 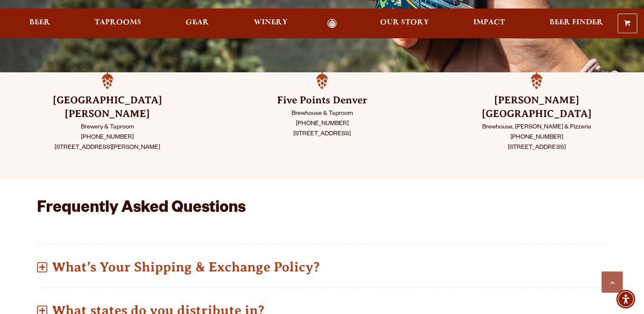 I want to click on a: Our Story, so click(x=404, y=24).